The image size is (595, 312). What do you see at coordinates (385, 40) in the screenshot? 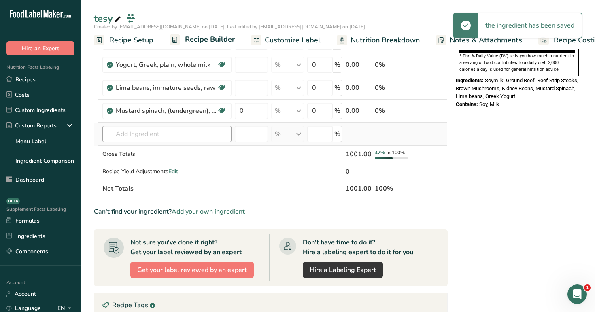
I see `span: Nutrition Breakdown` at bounding box center [385, 40].